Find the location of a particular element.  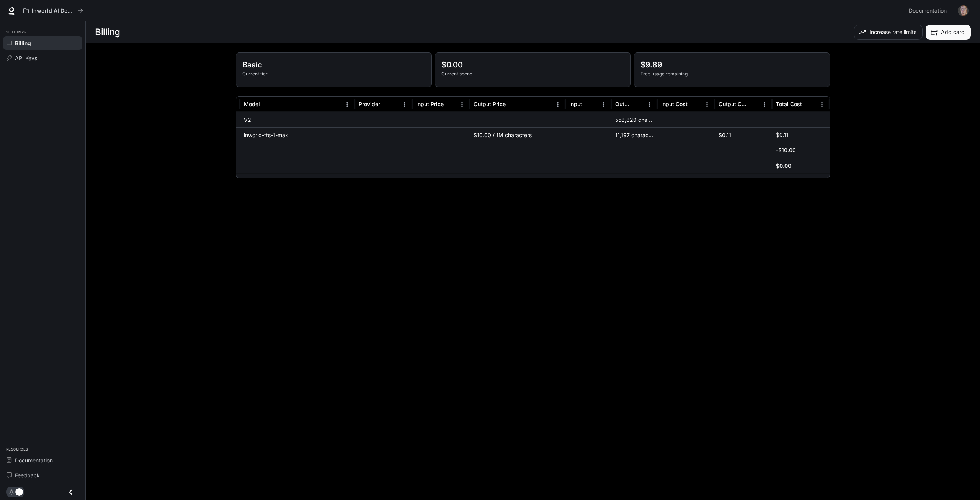

p: Inworld AI Demos is located at coordinates (53, 10).